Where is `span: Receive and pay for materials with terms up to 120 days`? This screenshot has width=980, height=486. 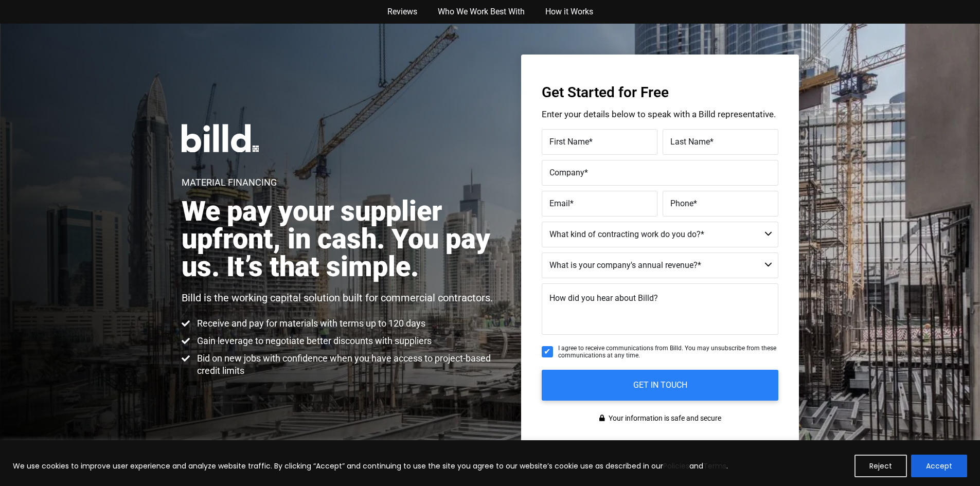
span: Receive and pay for materials with terms up to 120 days is located at coordinates (310, 324).